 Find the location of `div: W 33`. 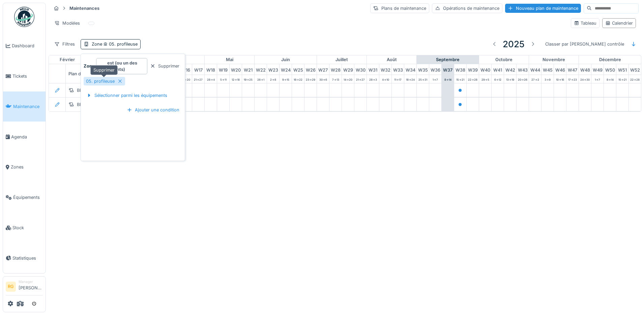

div: W 33 is located at coordinates (398, 69).